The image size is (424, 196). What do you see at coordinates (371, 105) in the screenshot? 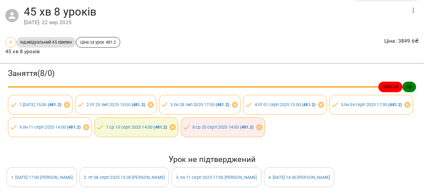
I see `a: 5.пн 04 серп 2025 17:00 (481.2)` at bounding box center [371, 105].